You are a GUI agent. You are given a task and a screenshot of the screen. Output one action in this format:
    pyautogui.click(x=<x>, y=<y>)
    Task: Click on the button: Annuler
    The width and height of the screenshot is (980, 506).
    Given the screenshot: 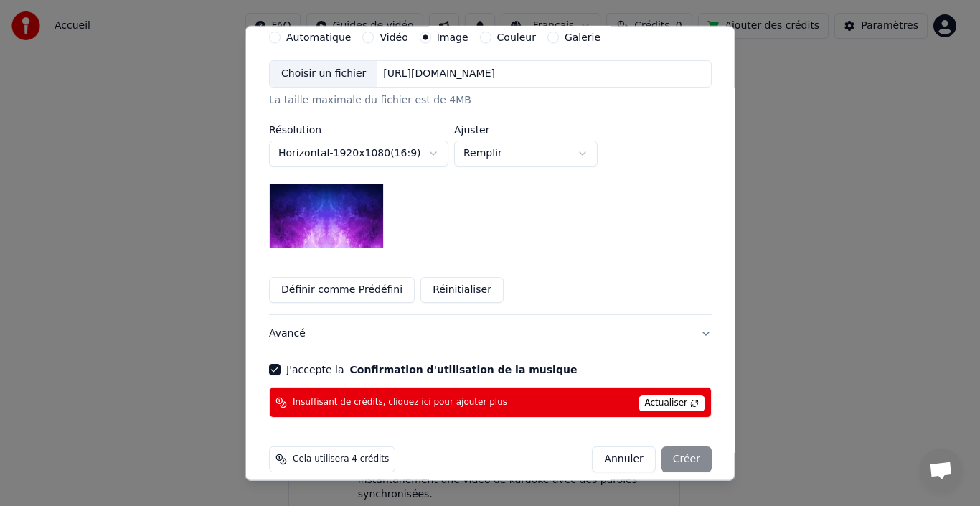 What is the action you would take?
    pyautogui.click(x=623, y=460)
    